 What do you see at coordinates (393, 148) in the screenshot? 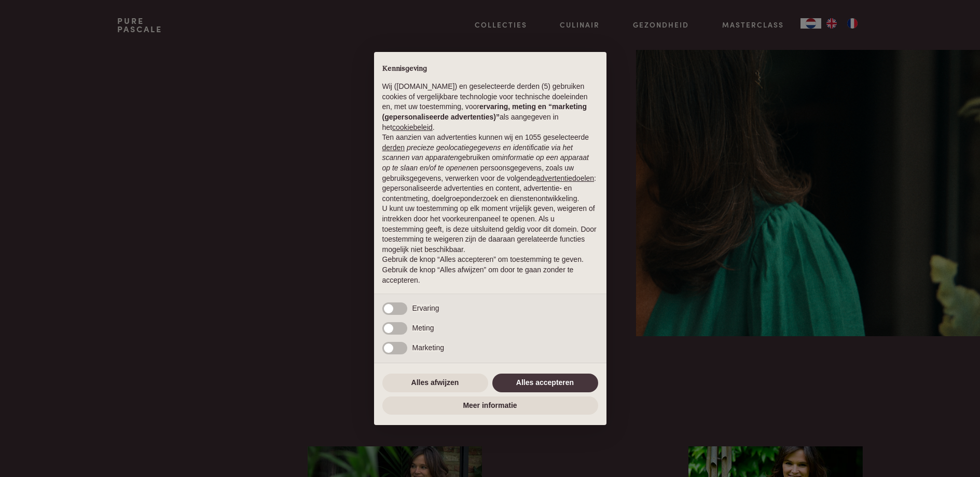
I see `button: derden` at bounding box center [393, 148].